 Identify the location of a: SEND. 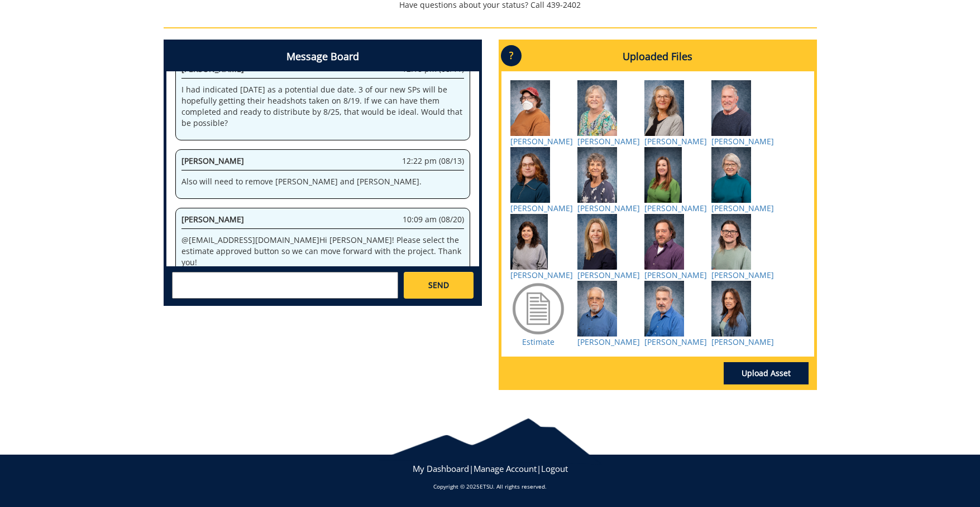
(438, 285).